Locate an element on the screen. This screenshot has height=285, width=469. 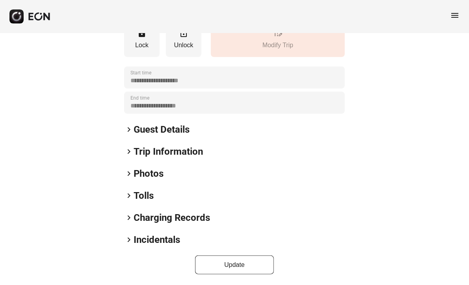
span: lock_open is located at coordinates (184, 33).